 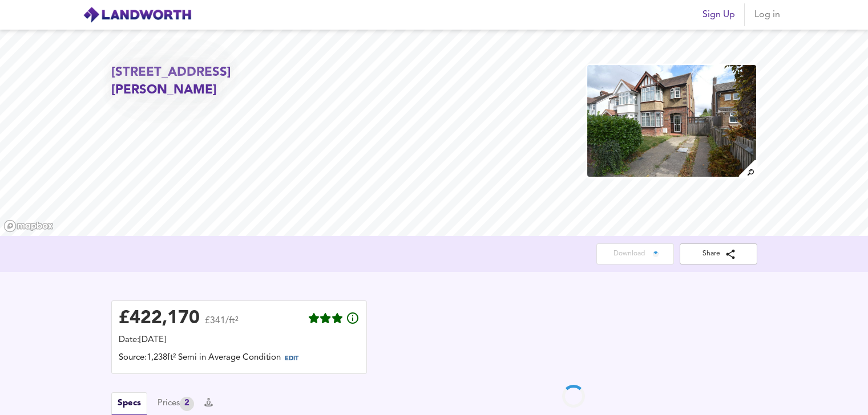 I want to click on div: £ 422,170, so click(x=159, y=319).